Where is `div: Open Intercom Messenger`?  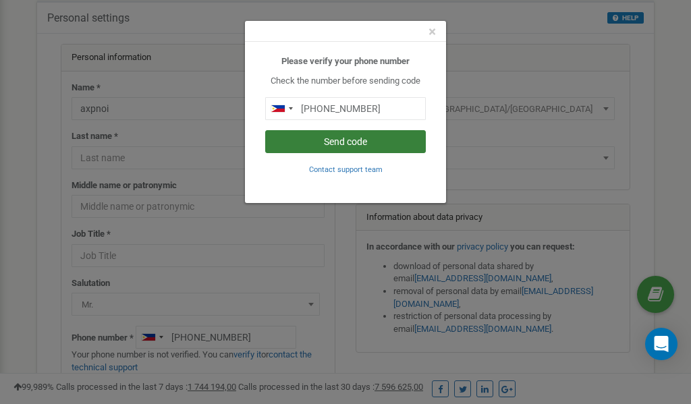
div: Open Intercom Messenger is located at coordinates (661, 344).